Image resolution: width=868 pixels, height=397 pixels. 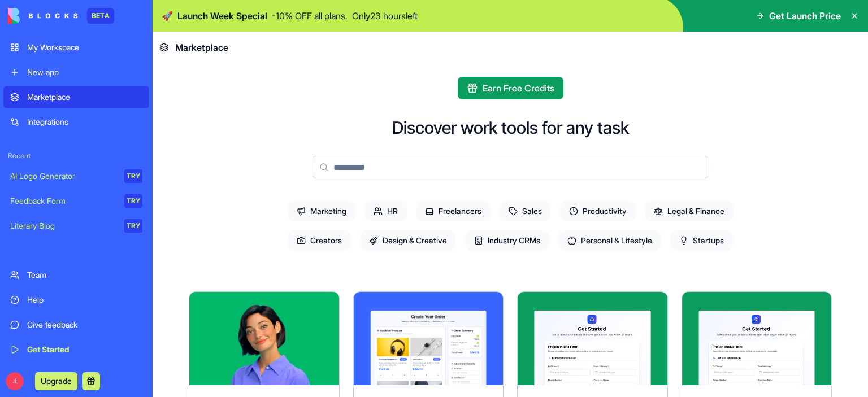 I want to click on span: Legal & Finance, so click(x=689, y=211).